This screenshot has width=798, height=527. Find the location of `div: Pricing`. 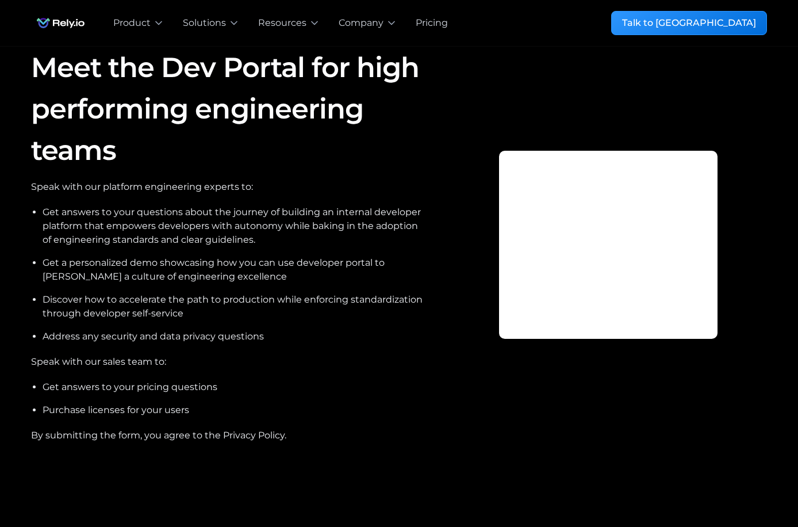

div: Pricing is located at coordinates (432, 23).